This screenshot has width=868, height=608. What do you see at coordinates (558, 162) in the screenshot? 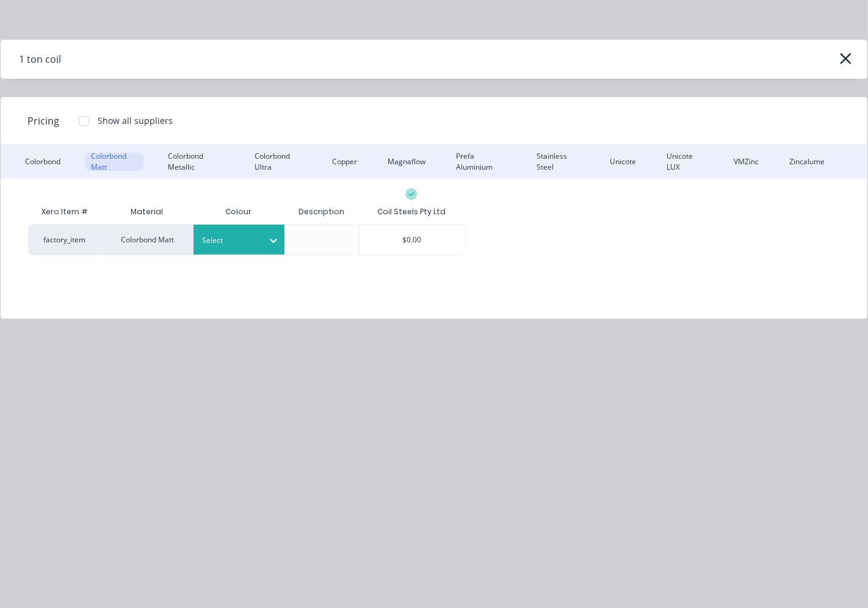
I see `div: Stainless Steel` at bounding box center [558, 162].